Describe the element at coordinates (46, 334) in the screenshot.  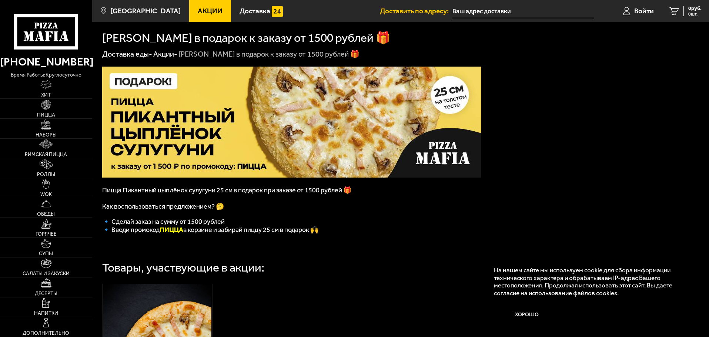
I see `span: Дополнительно` at that location.